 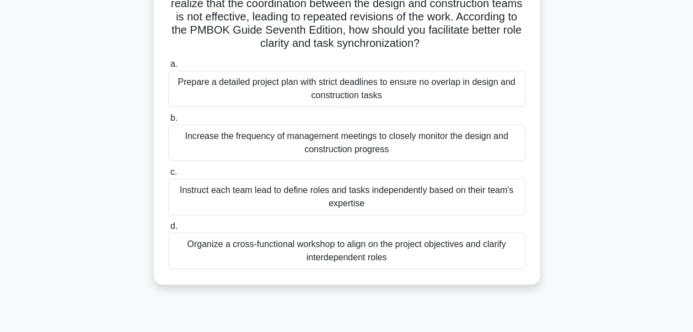 I want to click on span: a., so click(x=174, y=63).